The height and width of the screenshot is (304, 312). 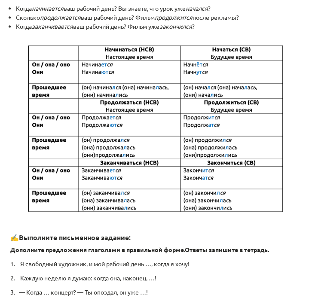 What do you see at coordinates (48, 8) in the screenshot?
I see `i: начинается` at bounding box center [48, 8].